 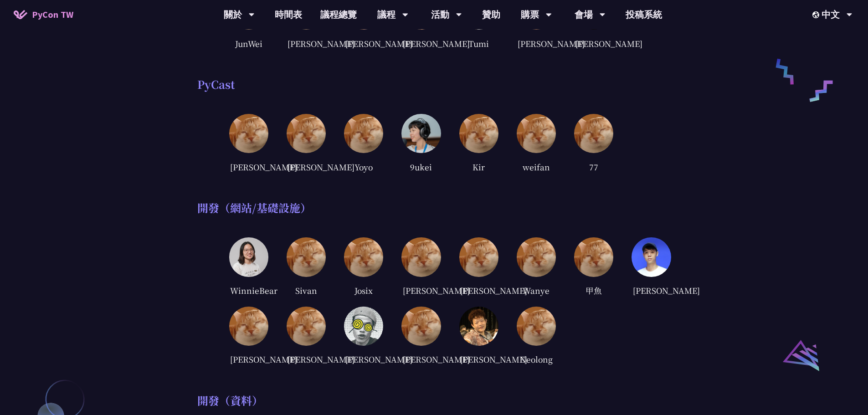 What do you see at coordinates (249, 257) in the screenshot?
I see `img: WinnieBear.8528073.jpg` at bounding box center [249, 257].